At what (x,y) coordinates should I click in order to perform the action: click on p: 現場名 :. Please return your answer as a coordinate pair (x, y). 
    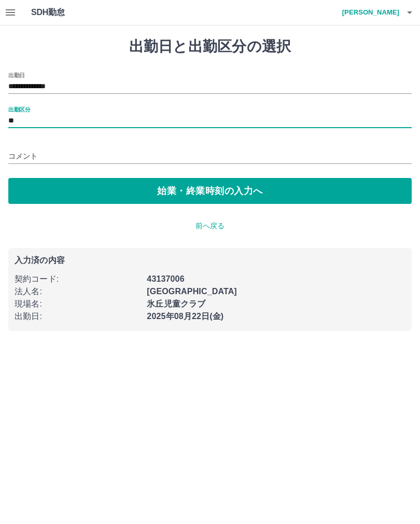
    Looking at the image, I should click on (77, 304).